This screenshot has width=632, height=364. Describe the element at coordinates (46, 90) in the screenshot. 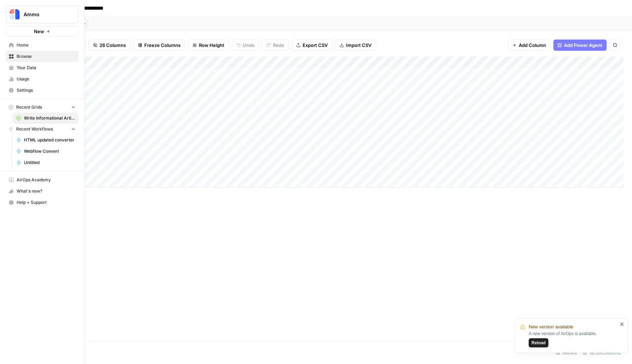

I see `span: Settings` at that location.